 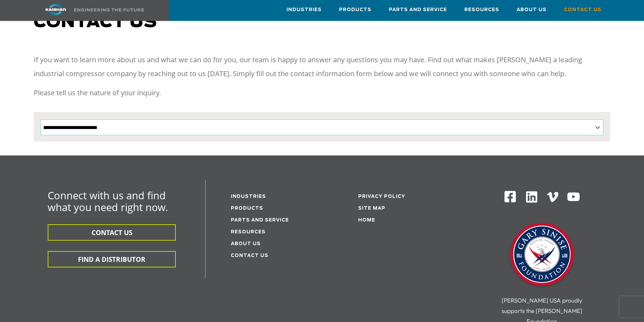 What do you see at coordinates (532, 10) in the screenshot?
I see `span: About Us` at bounding box center [532, 10].